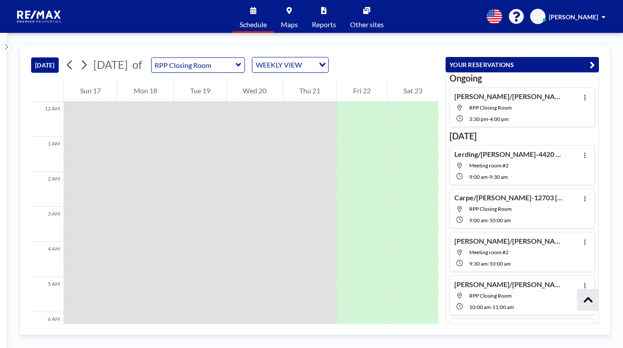  Describe the element at coordinates (47, 189) in the screenshot. I see `div: 2 AM` at that location.